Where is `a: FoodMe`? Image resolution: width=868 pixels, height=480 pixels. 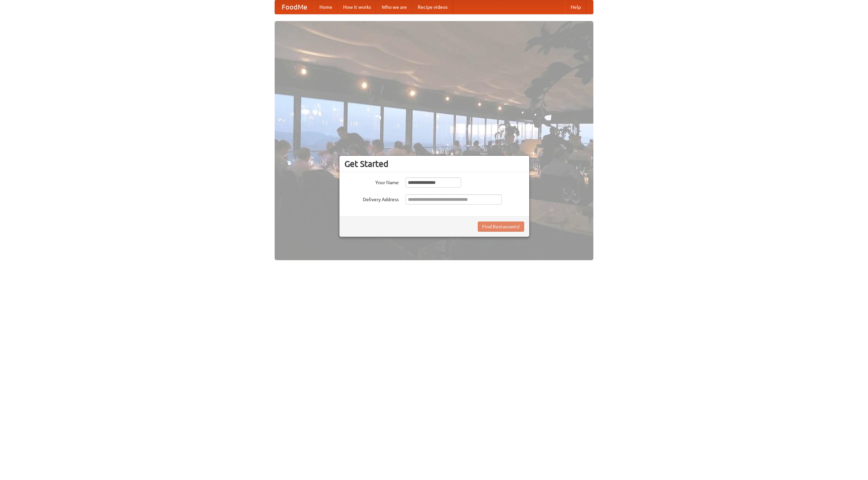
a: FoodMe is located at coordinates (294, 7).